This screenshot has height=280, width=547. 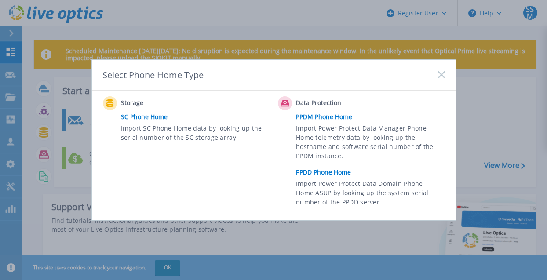 I want to click on span: Import Power Protect Data Domain Phone Home ASUP by looking up the system serial number of the PP..., so click(x=369, y=194).